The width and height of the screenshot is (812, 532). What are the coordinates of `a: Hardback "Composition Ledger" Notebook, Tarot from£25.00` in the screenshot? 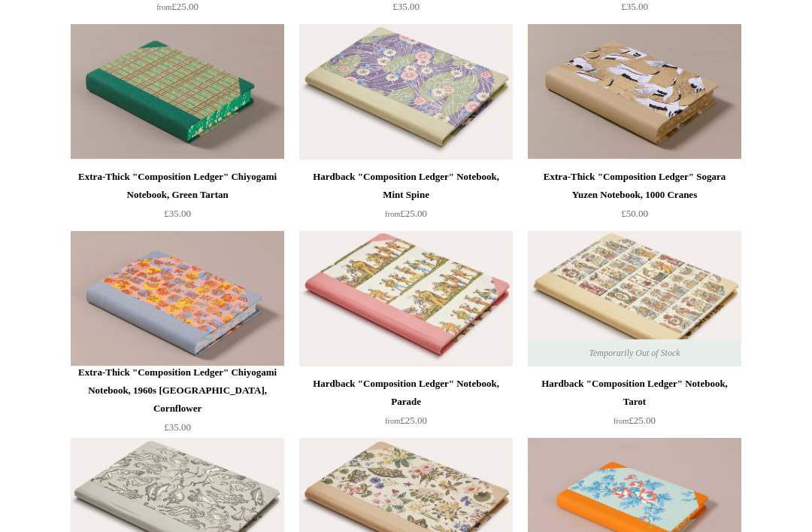 It's located at (635, 405).